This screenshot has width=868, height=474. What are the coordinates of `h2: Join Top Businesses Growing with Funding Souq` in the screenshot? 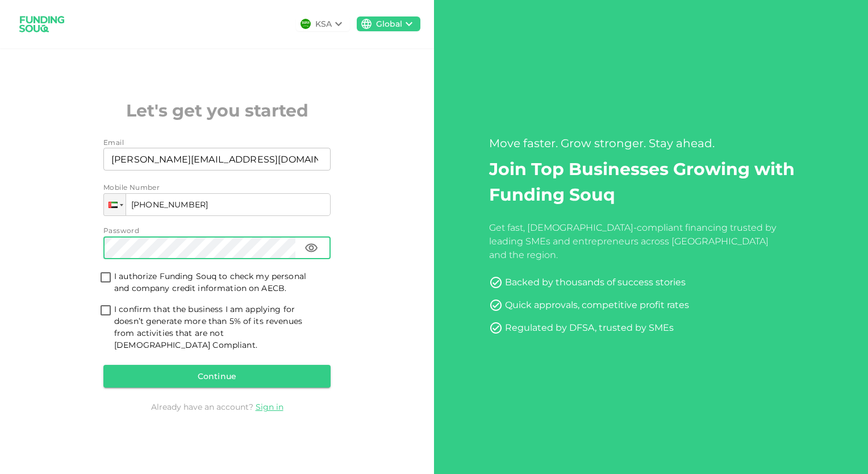 It's located at (651, 182).